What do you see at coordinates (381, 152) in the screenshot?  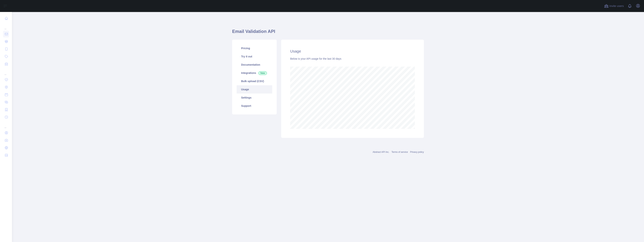 I see `a: Abstract API Inc.` at bounding box center [381, 152].